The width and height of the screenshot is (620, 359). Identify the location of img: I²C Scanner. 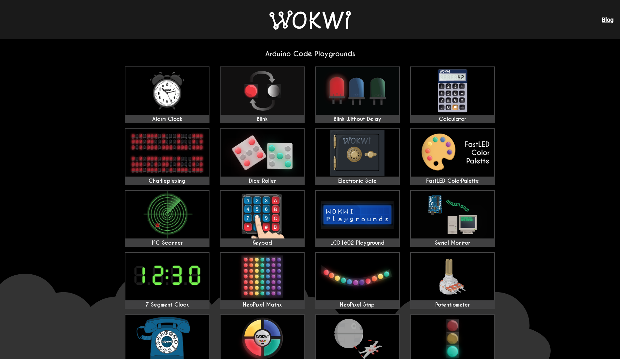
(167, 215).